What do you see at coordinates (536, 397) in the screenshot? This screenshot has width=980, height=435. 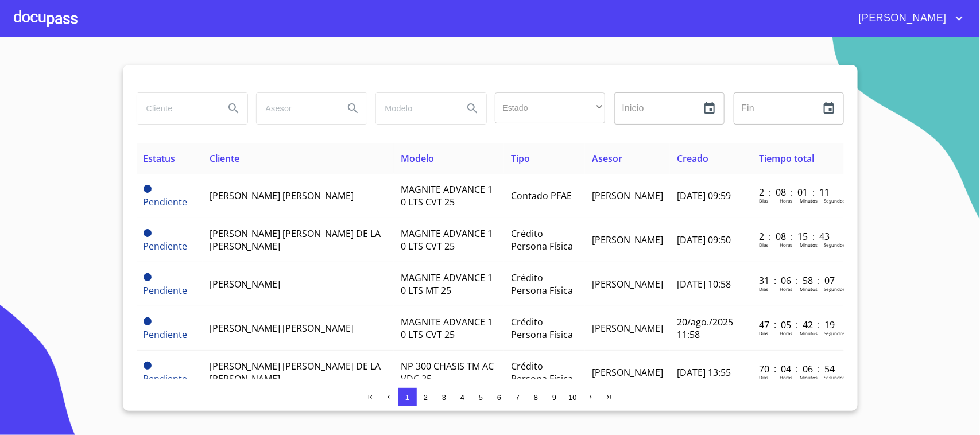 I see `span: 8` at bounding box center [536, 397].